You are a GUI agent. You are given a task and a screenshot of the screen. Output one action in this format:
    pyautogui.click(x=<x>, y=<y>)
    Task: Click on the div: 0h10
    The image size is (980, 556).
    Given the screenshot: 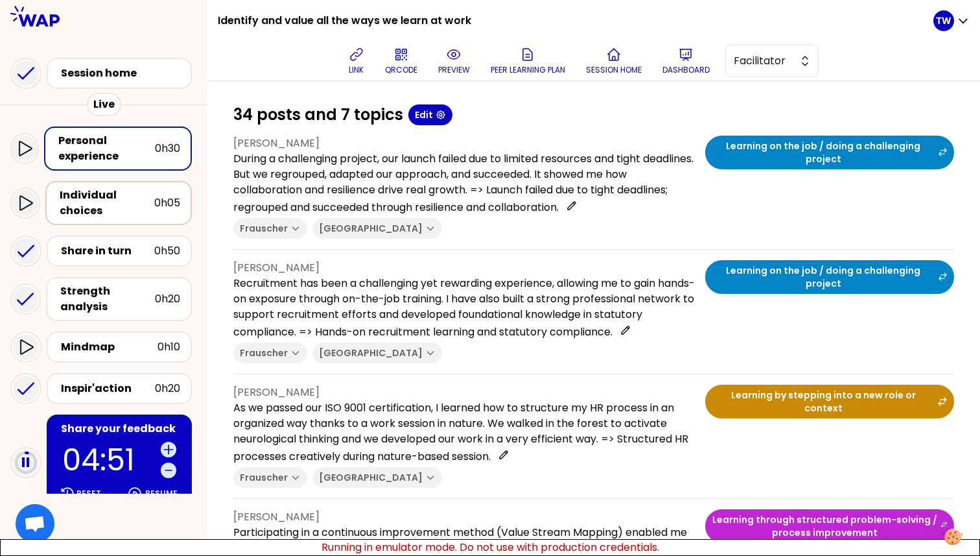 What is the action you would take?
    pyautogui.click(x=168, y=347)
    